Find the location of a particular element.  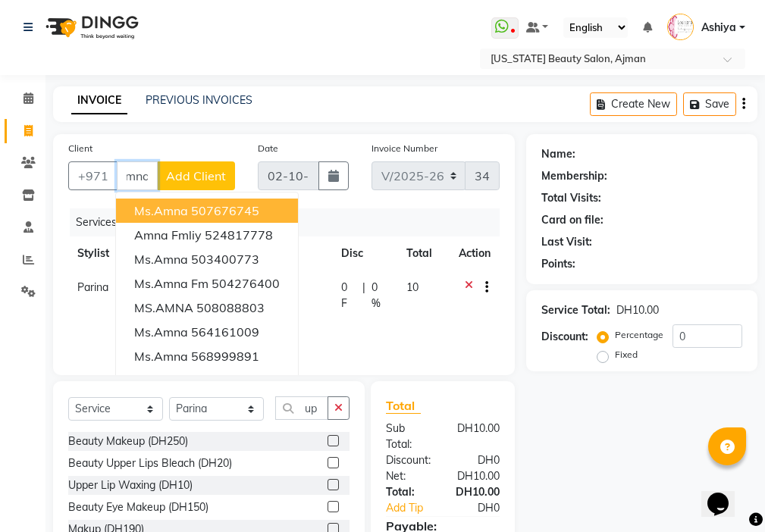

div: Last Visit: is located at coordinates (566, 242).